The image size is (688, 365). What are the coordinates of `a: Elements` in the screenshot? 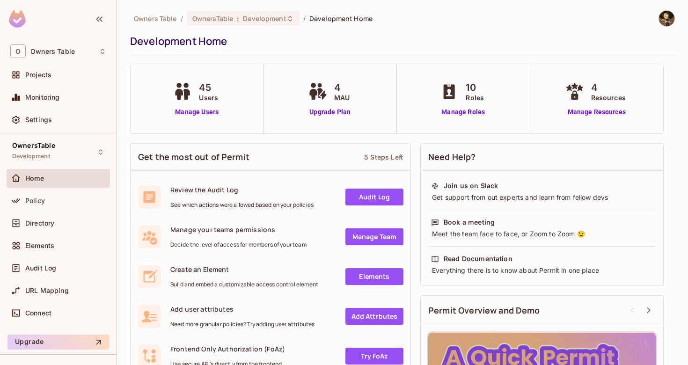 It's located at (374, 277).